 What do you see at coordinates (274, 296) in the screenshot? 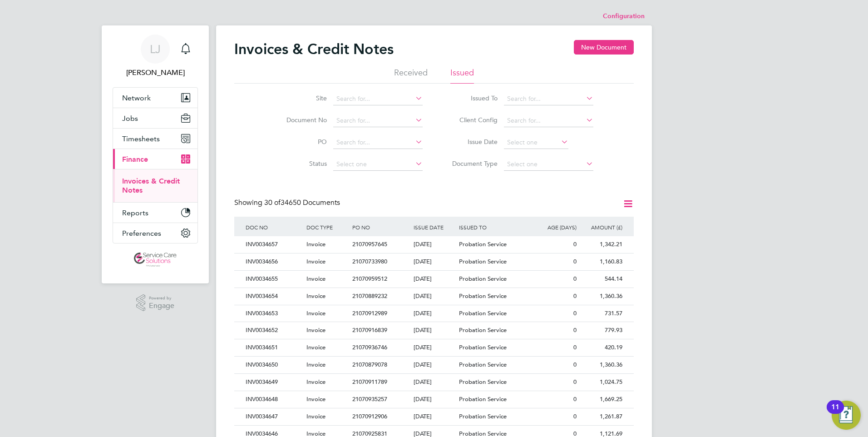
I see `div: INV0034654` at bounding box center [274, 296].